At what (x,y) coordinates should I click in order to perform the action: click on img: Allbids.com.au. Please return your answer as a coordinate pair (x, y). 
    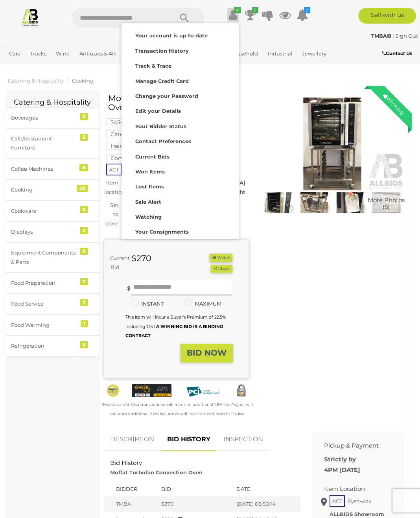
    Looking at the image, I should click on (30, 17).